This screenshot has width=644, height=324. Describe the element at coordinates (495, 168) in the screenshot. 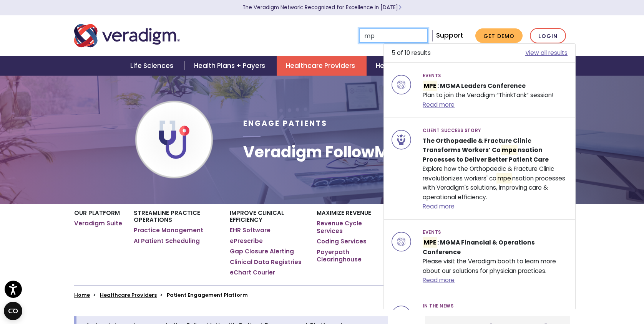

I see `div: Explore how the Orthopaedic & Fracture Clinic revolutionizes workers' co nsation processes with V...` at that location.